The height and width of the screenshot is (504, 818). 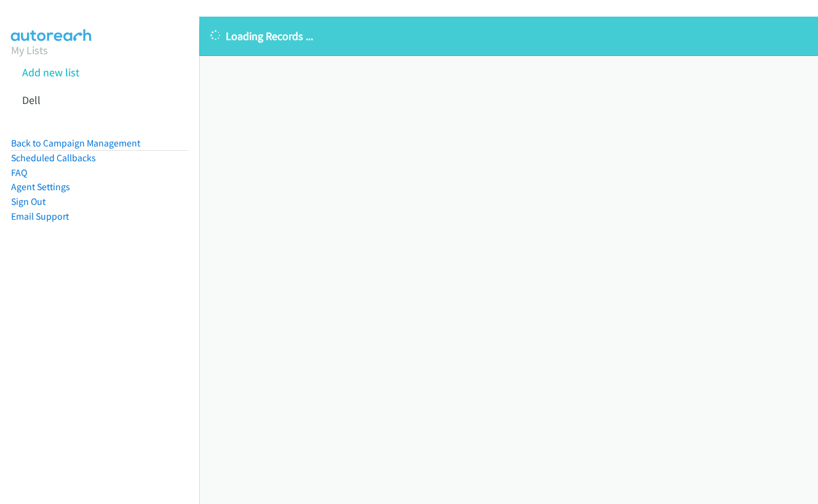 What do you see at coordinates (30, 50) in the screenshot?
I see `a: My Lists` at bounding box center [30, 50].